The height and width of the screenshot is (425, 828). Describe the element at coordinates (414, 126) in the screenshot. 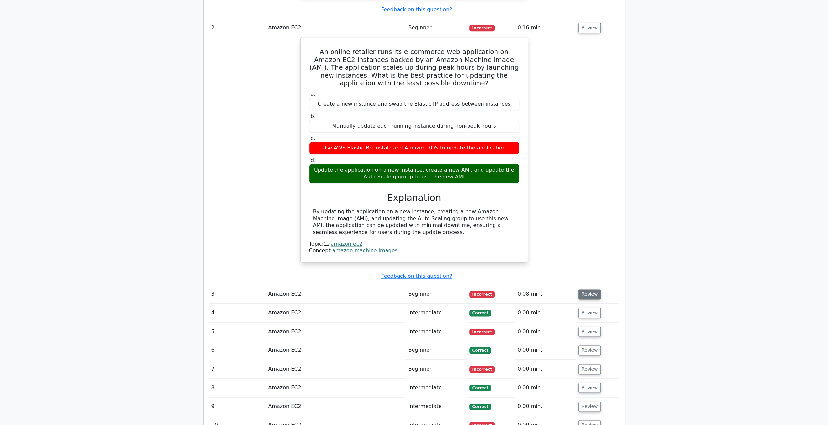

I see `div: Manually update each running instance during non-peak hours` at that location.